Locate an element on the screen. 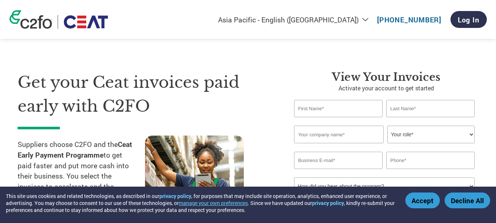  img: c2fo logo is located at coordinates (31, 19).